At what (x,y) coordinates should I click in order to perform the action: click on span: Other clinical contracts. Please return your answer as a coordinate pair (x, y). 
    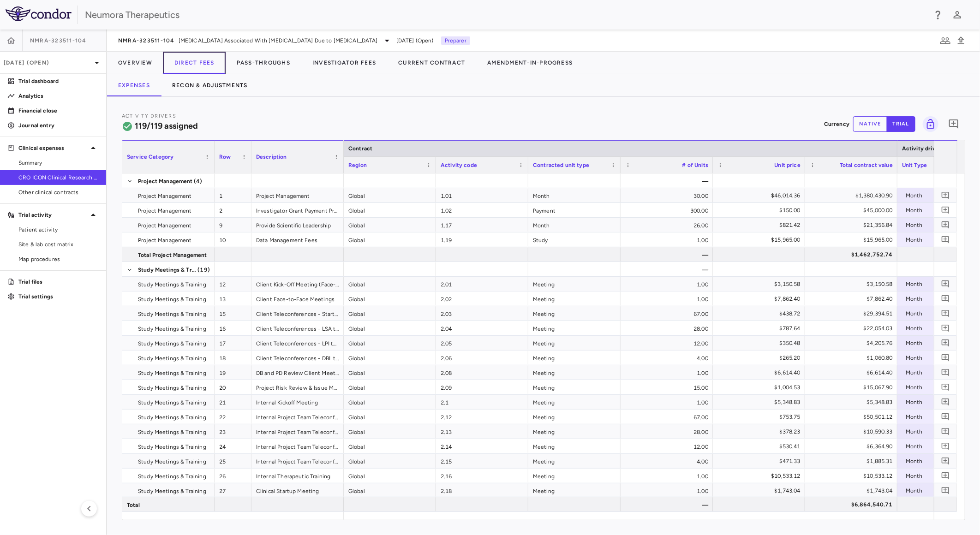
    Looking at the image, I should click on (58, 192).